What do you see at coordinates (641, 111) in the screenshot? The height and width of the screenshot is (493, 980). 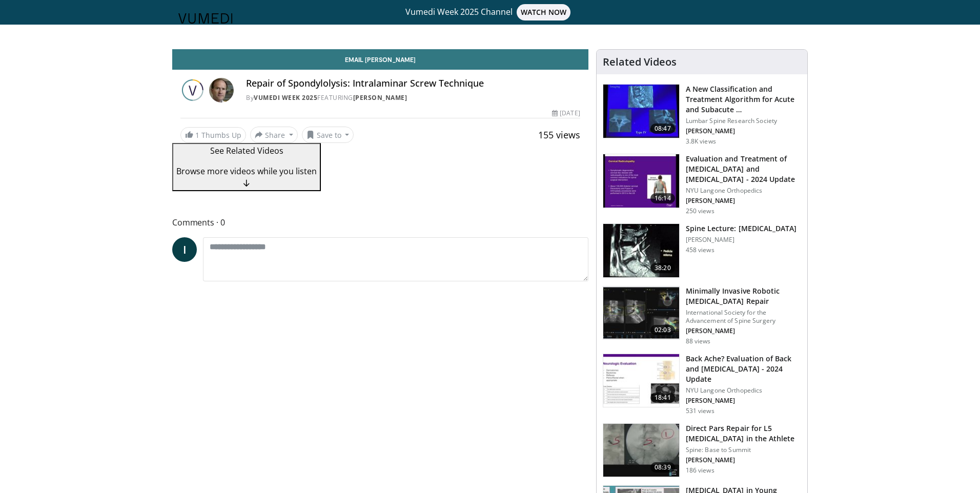 I see `img: 4a81f6ba-c3e9-4053-8c9f-d15a6dae0028.150x105_q85_crop-smart_upscale.jpg` at bounding box center [641, 111].